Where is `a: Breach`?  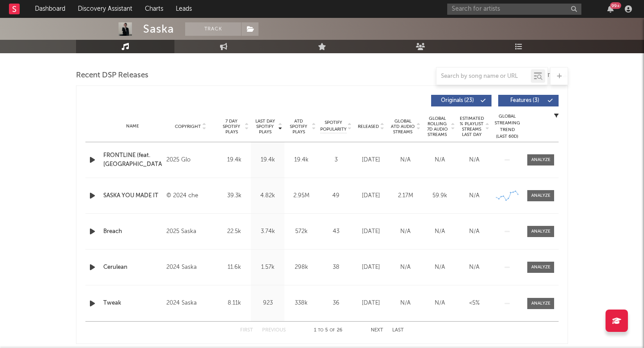
a: Breach is located at coordinates (132, 232).